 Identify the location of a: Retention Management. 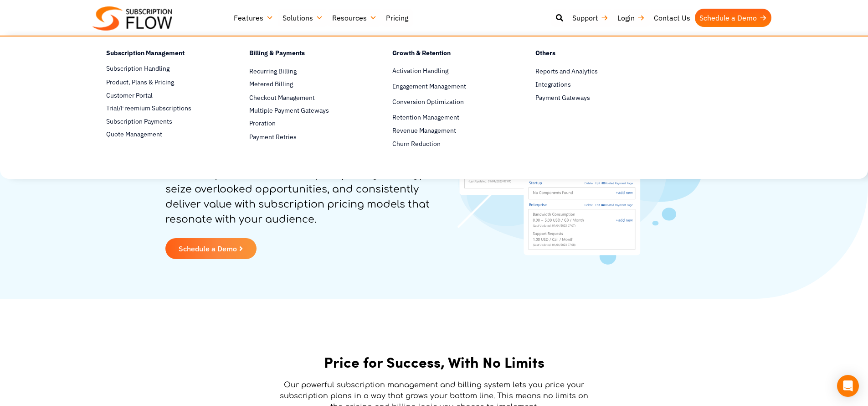
(448, 117).